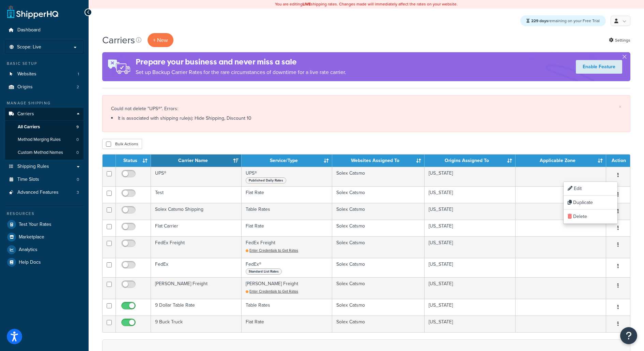  I want to click on span: All Carriers, so click(29, 127).